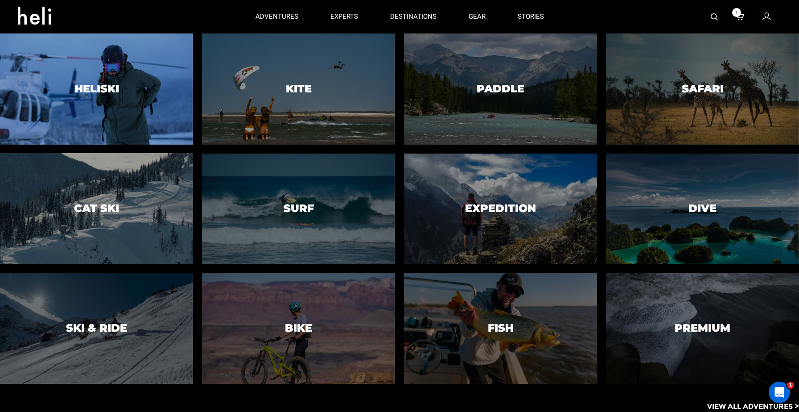 Image resolution: width=799 pixels, height=412 pixels. What do you see at coordinates (753, 406) in the screenshot?
I see `p: View All Adventures >` at bounding box center [753, 406].